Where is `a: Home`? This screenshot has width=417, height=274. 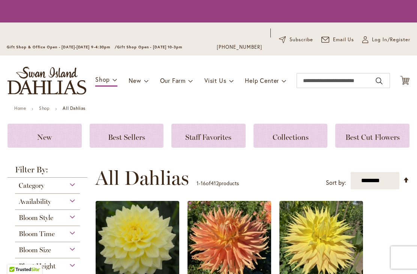
a: Home is located at coordinates (20, 108).